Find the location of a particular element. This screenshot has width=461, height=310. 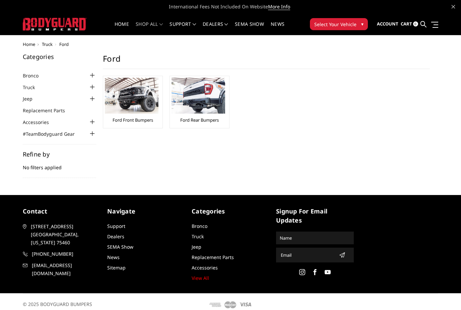

img: BODYGUARD BUMPERS is located at coordinates (55, 24).